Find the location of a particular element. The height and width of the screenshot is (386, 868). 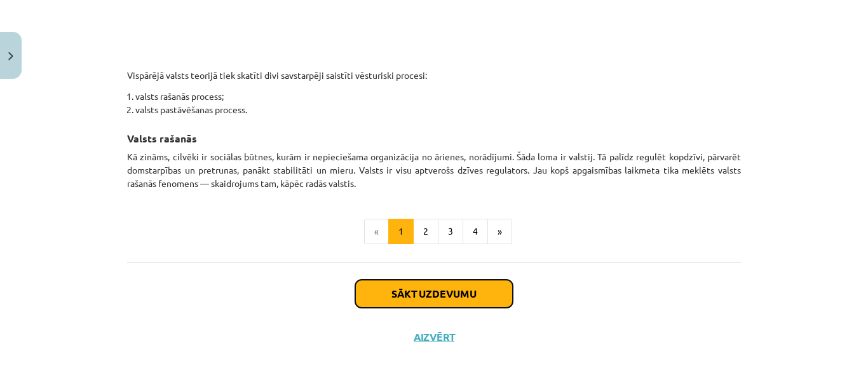

button: Aizvērt is located at coordinates (434, 337).